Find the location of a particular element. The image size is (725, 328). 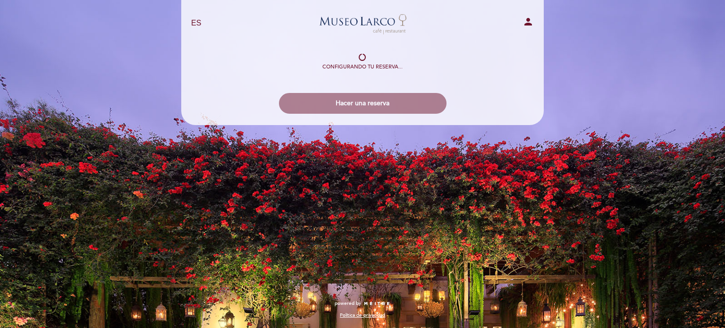

span: powered by is located at coordinates (348, 304).